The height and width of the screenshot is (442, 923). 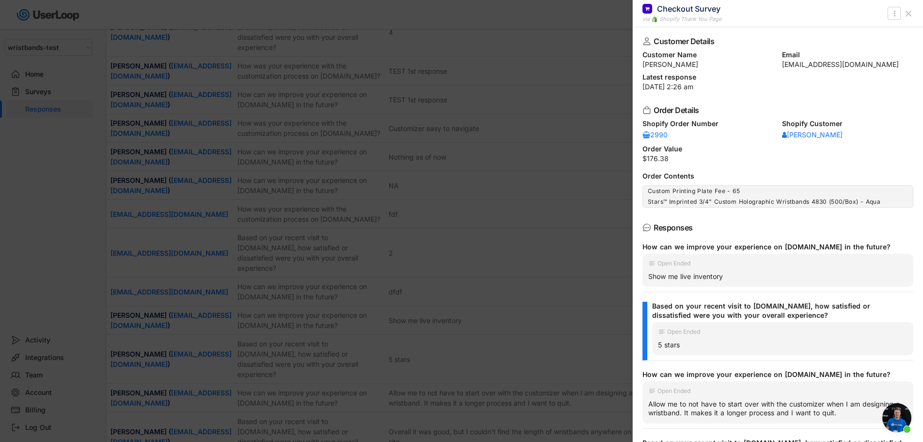 I want to click on div: 5 stars, so click(x=783, y=345).